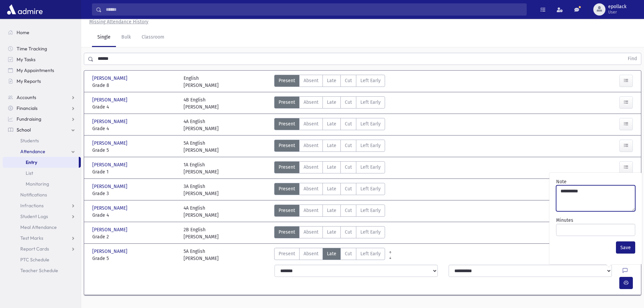  I want to click on a: Attendance, so click(41, 152).